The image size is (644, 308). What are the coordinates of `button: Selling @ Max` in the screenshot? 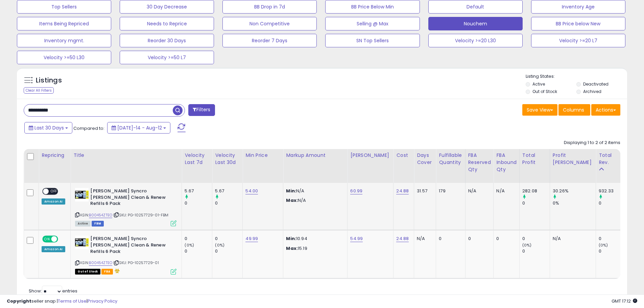 It's located at (372, 24).